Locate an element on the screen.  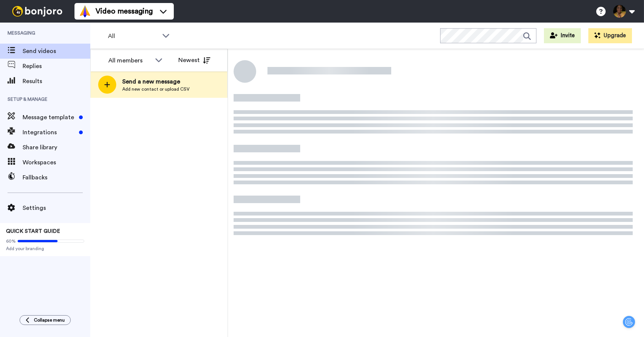
span: Send videos is located at coordinates (57, 51).